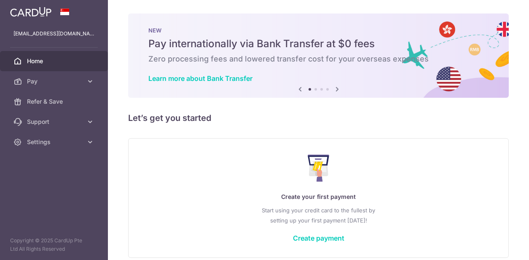 Image resolution: width=529 pixels, height=260 pixels. I want to click on span: Home, so click(55, 61).